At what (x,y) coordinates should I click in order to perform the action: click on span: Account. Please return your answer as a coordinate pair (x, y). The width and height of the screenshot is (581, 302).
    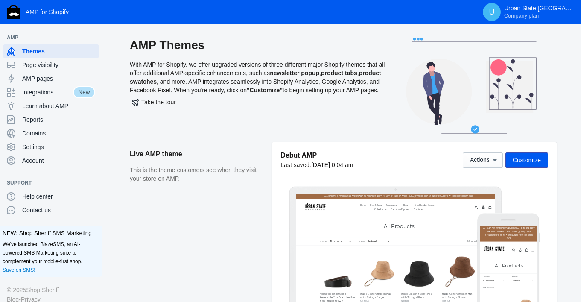
    Looking at the image, I should click on (58, 160).